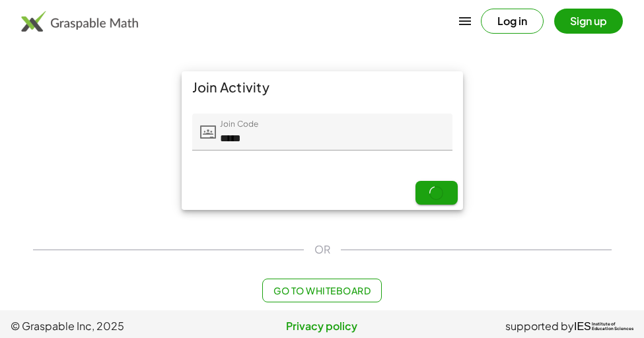 The width and height of the screenshot is (644, 338). I want to click on button: Log in, so click(512, 21).